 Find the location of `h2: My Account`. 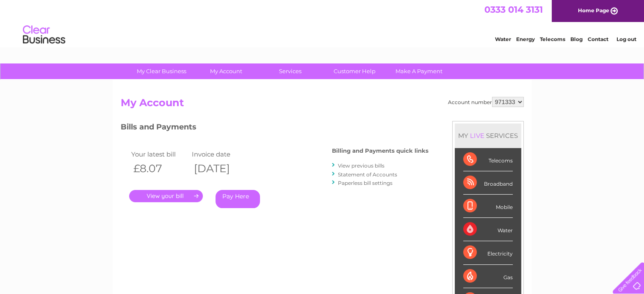

h2: My Account is located at coordinates (322, 105).